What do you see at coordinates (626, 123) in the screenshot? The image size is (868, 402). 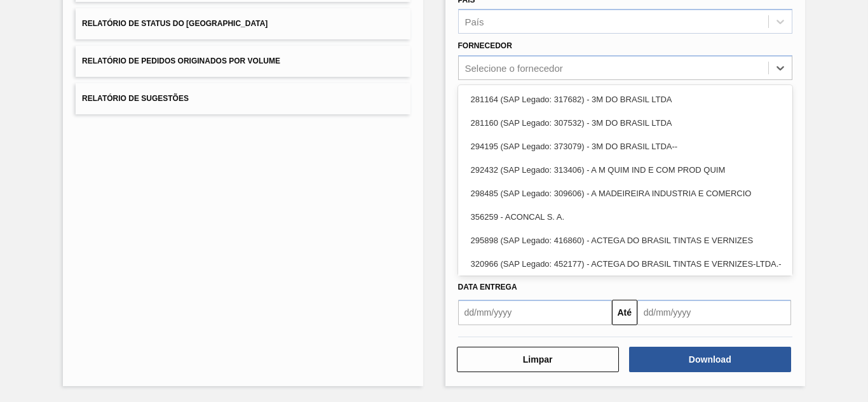 I see `div: 281160 (SAP Legado: 307532) - 3M DO BRASIL LTDA` at bounding box center [626, 123].